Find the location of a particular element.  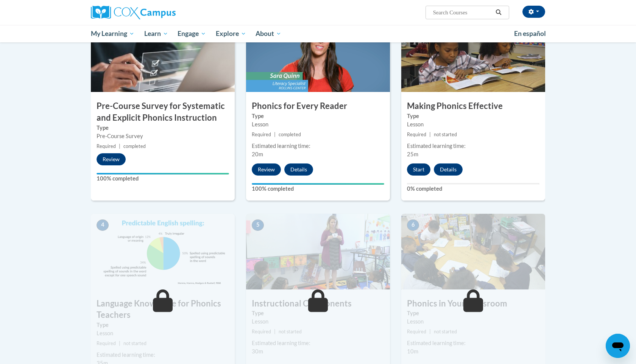

span: Engage is located at coordinates (192, 34).